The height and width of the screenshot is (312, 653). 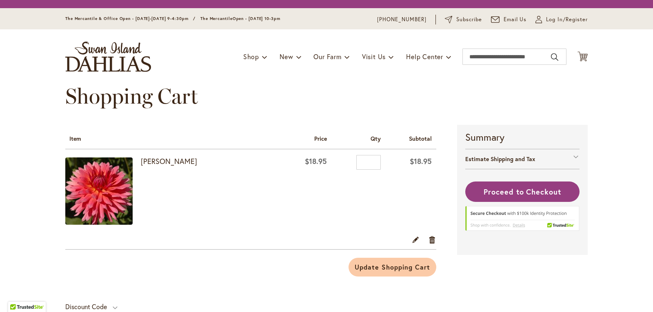 What do you see at coordinates (509, 20) in the screenshot?
I see `a: Email Us` at bounding box center [509, 20].